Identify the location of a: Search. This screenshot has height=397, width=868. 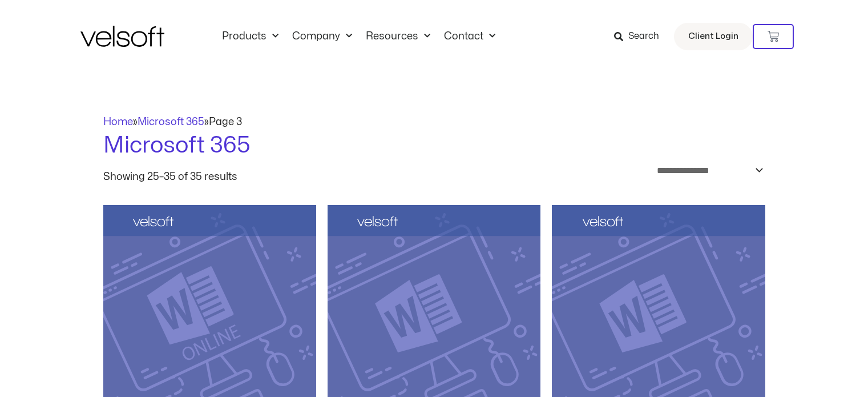
(640, 36).